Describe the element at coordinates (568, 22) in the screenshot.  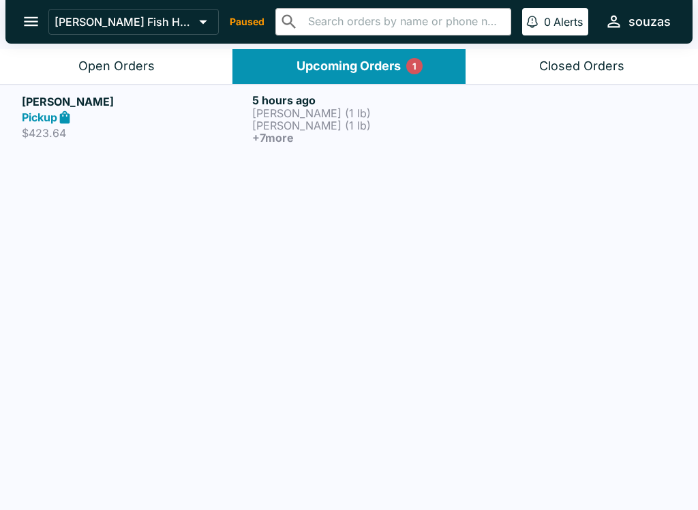
I see `p: Alerts` at that location.